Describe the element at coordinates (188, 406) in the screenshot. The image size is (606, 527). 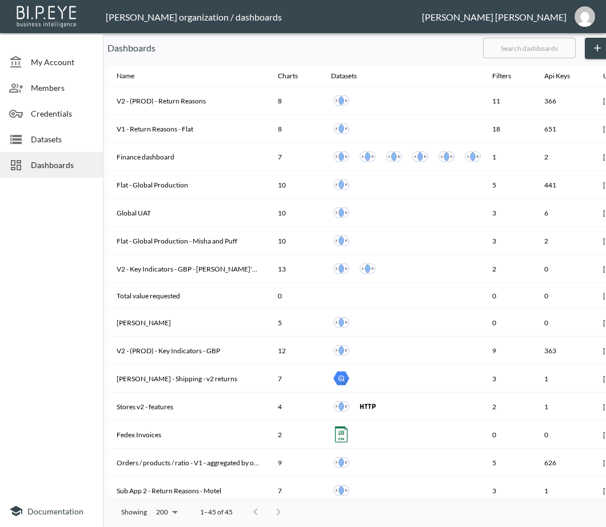
I see `th: Stores v2 - features` at that location.